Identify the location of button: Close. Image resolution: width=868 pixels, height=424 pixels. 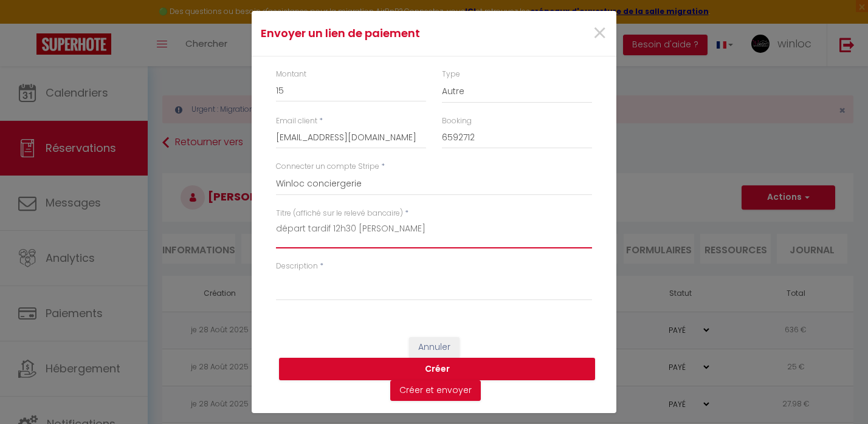
(600, 34).